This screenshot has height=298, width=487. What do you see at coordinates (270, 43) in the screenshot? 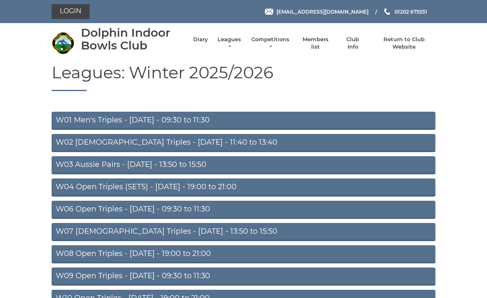
I see `a: Competitions` at bounding box center [270, 43].